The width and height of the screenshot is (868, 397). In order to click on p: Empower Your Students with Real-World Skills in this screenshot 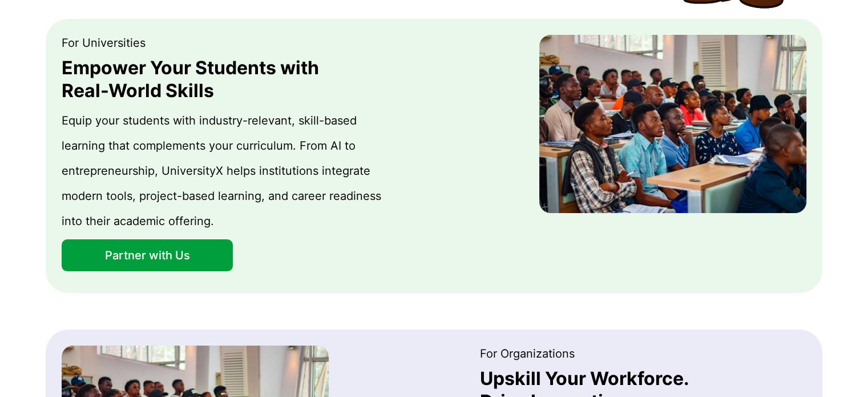, I will do `click(208, 79)`.